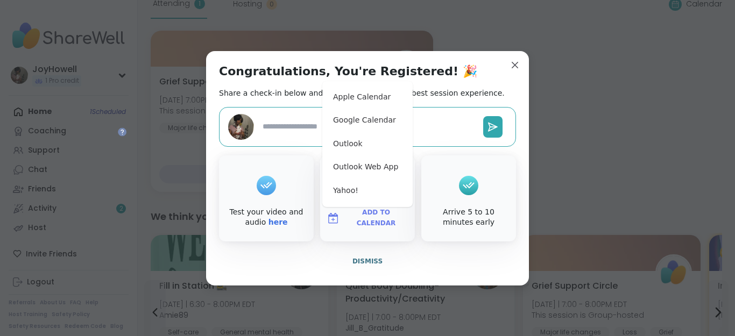 The width and height of the screenshot is (735, 336). Describe the element at coordinates (367, 261) in the screenshot. I see `span: Dismiss` at that location.